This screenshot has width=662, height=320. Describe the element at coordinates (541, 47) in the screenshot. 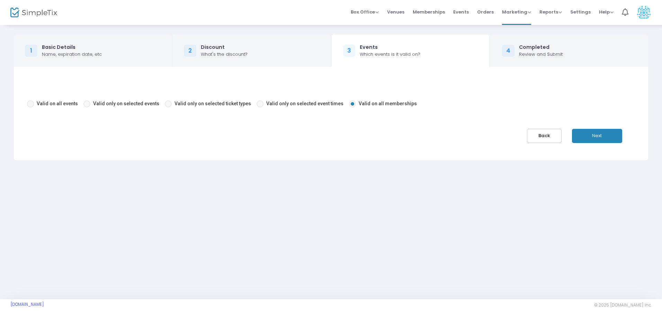

I see `div: Completed` at that location.